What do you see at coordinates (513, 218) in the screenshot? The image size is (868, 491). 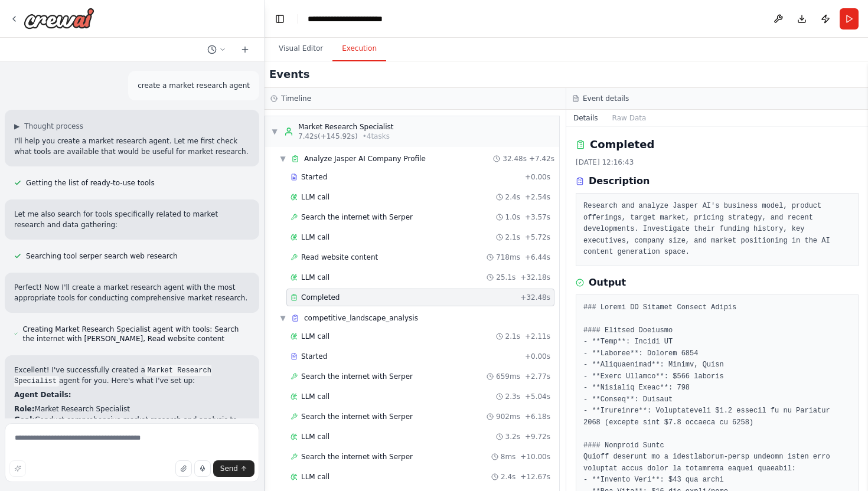 I see `span: 1.0s` at bounding box center [513, 218].